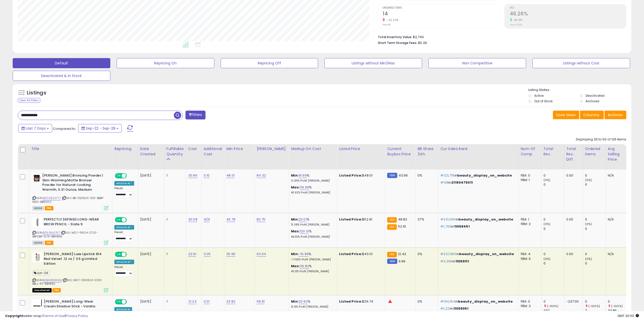  What do you see at coordinates (386, 25) in the screenshot?
I see `small: Prev: 18` at bounding box center [386, 25].